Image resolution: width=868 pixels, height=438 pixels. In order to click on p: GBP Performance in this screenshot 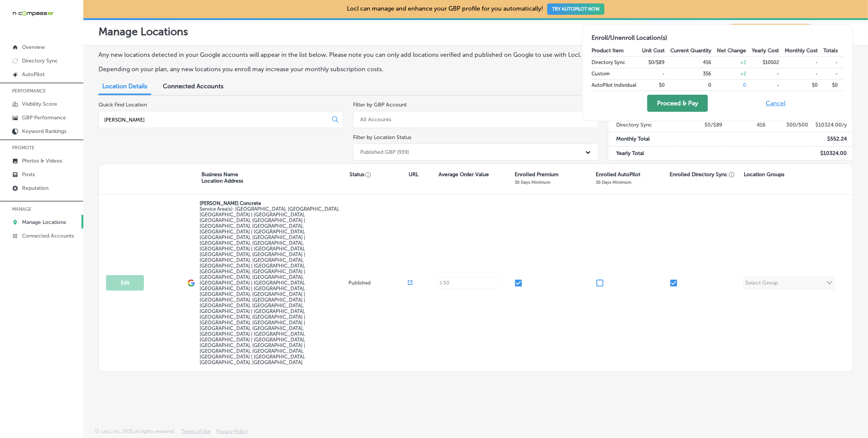, I will do `click(44, 117)`.